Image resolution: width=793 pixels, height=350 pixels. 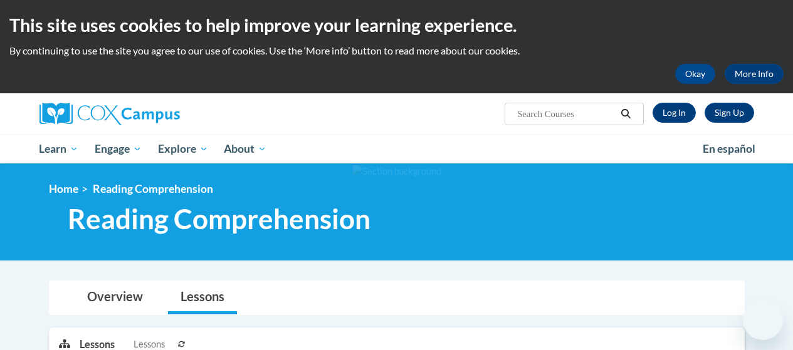 I want to click on span: Learn, so click(x=58, y=149).